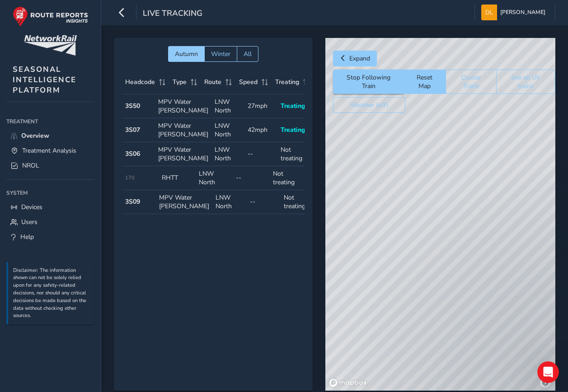  I want to click on strong: 3S50, so click(132, 106).